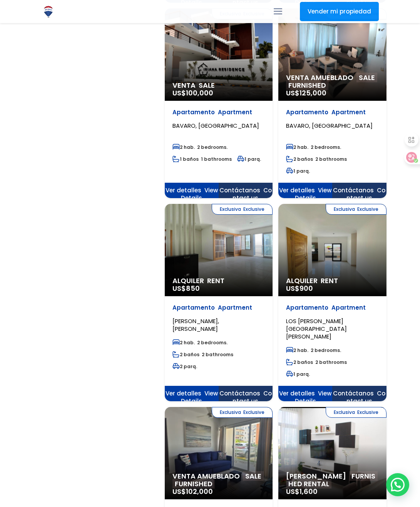 The height and width of the screenshot is (507, 420). Describe the element at coordinates (313, 93) in the screenshot. I see `span: 125,000` at that location.